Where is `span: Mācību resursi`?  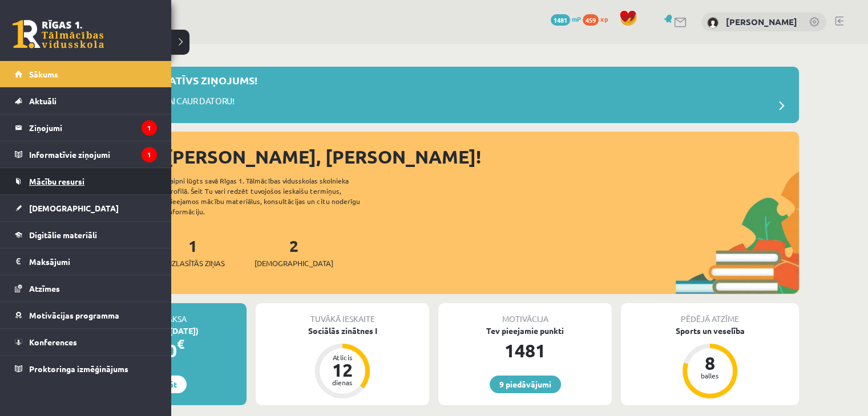 span: Mācību resursi is located at coordinates (57, 181).